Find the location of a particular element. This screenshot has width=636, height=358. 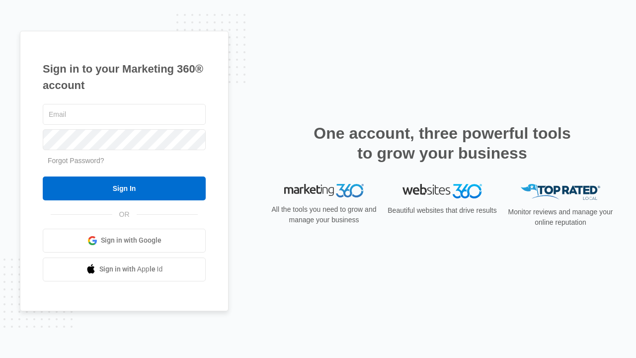

img: Websites 360 is located at coordinates (442, 191).